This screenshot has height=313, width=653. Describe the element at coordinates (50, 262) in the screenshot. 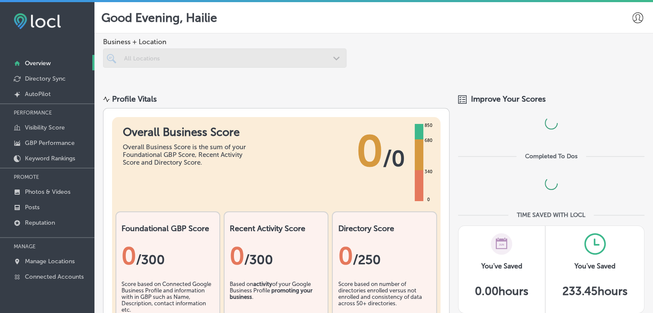

I see `p: Manage Locations` at that location.